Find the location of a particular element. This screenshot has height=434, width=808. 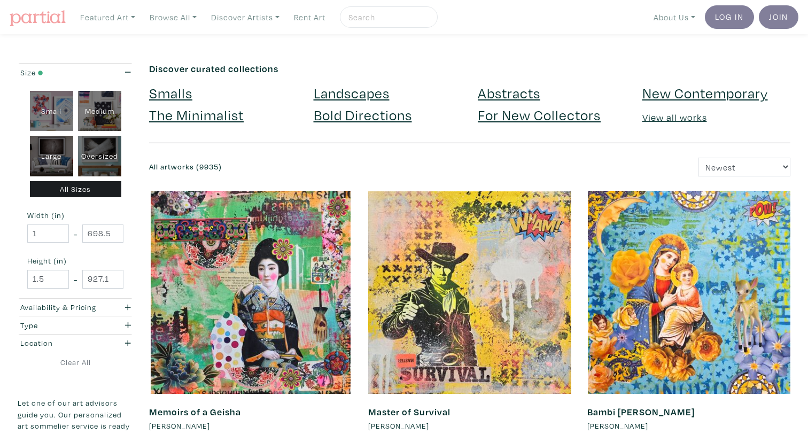

a: Landscapes is located at coordinates (351, 92).